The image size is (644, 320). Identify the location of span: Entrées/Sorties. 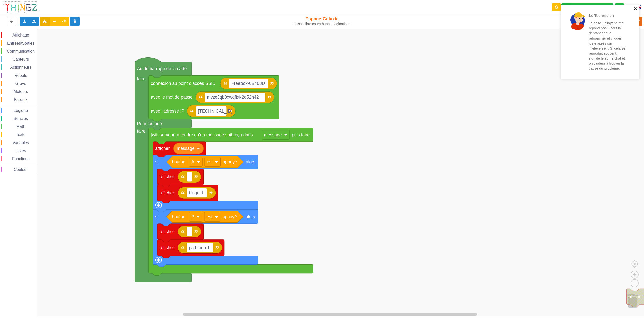
(20, 43).